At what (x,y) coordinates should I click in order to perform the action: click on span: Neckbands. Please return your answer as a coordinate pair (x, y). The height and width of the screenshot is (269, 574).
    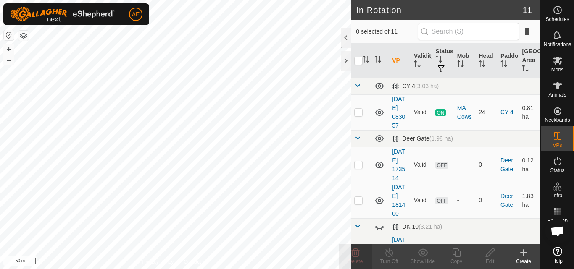
    Looking at the image, I should click on (557, 120).